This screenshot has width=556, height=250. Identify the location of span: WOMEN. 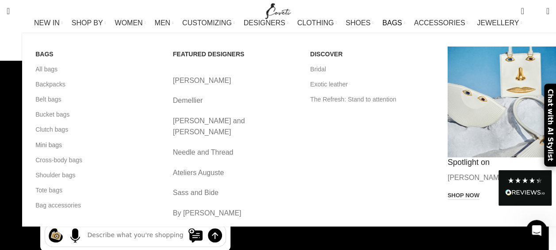
(128, 23).